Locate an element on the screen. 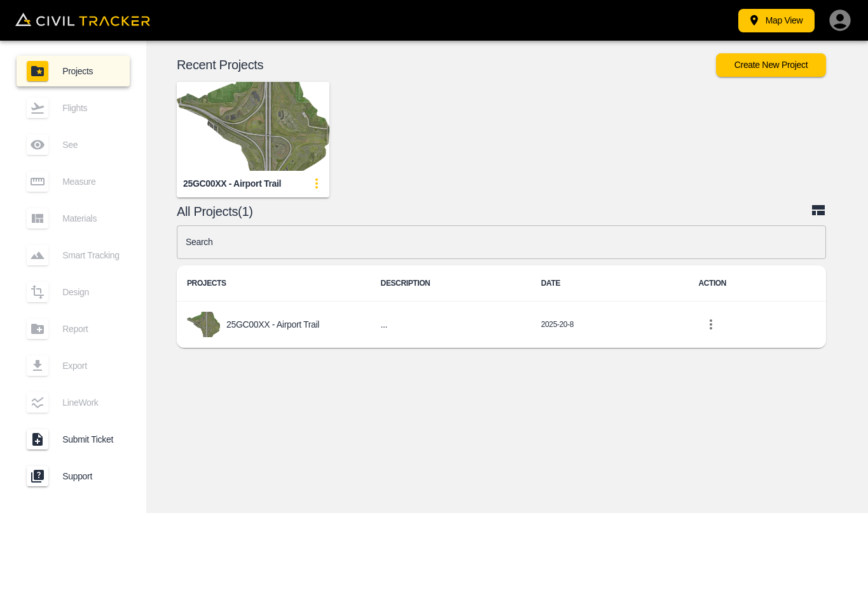 The height and width of the screenshot is (600, 868). img: Civil Tracker is located at coordinates (83, 20).